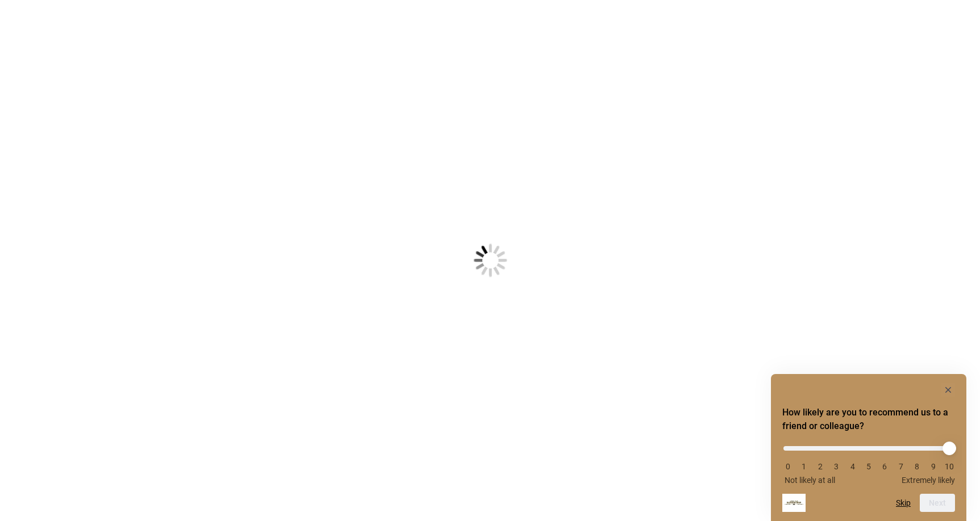  What do you see at coordinates (836, 467) in the screenshot?
I see `li: 3` at bounding box center [836, 467].